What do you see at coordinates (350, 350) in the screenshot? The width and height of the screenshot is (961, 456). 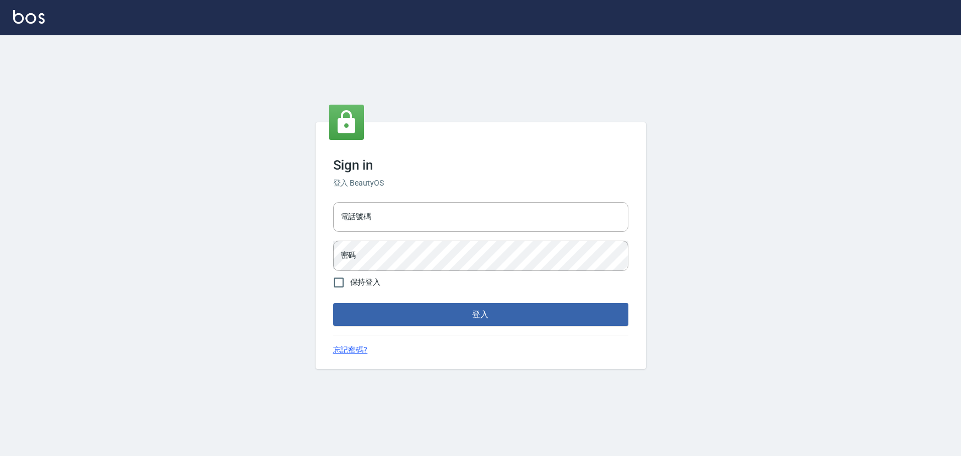 I see `a: 忘記密碼?` at bounding box center [350, 350].